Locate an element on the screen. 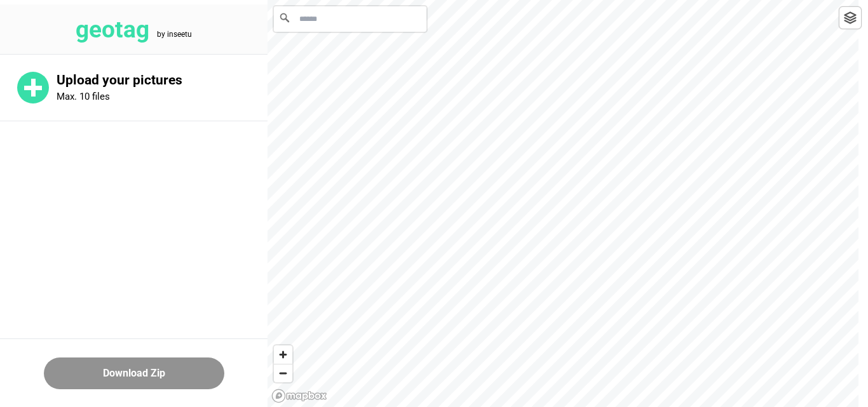  input: Search is located at coordinates (350, 19).